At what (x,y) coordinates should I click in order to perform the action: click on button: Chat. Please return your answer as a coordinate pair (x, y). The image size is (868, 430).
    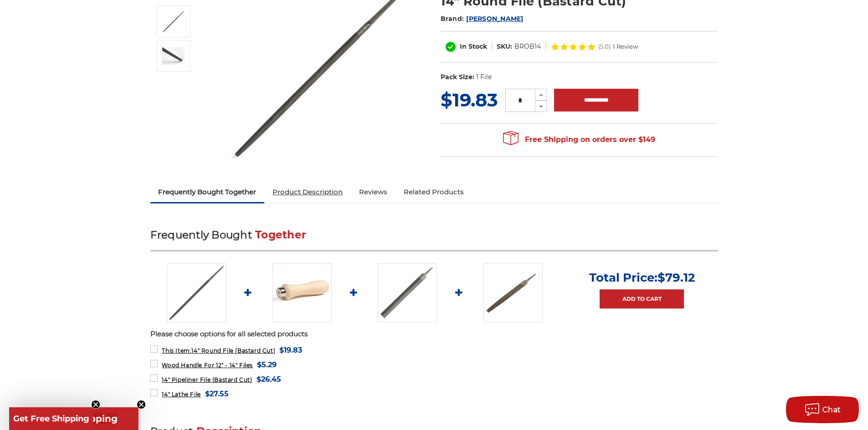
    Looking at the image, I should click on (822, 410).